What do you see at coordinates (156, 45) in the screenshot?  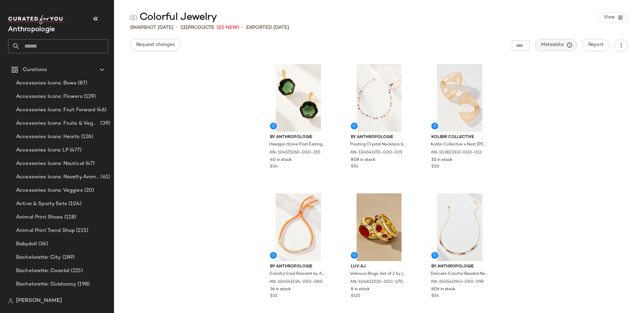 I see `span: Request changes` at bounding box center [156, 45].